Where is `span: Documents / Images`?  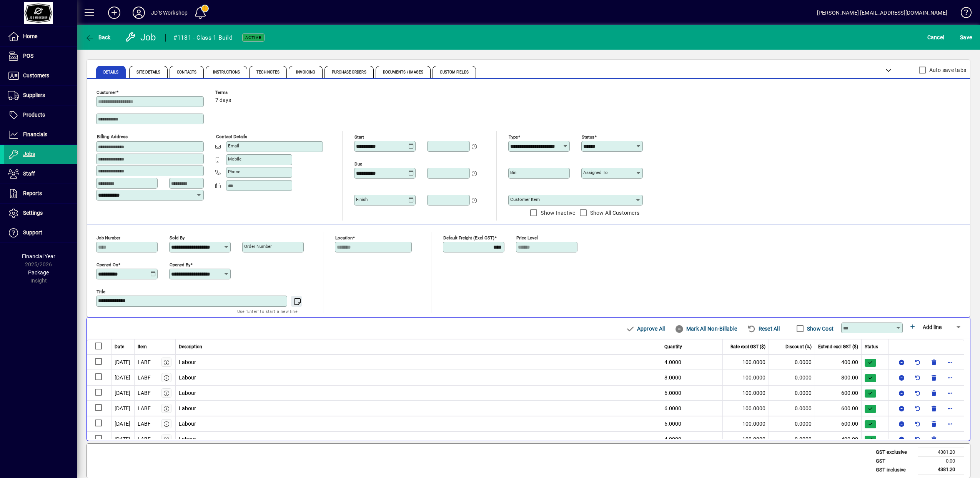
span: Documents / Images is located at coordinates (404, 72).